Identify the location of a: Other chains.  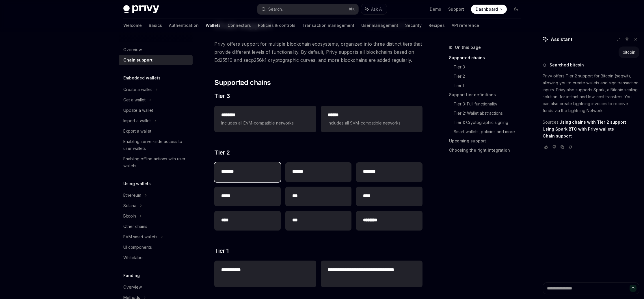
(155, 226).